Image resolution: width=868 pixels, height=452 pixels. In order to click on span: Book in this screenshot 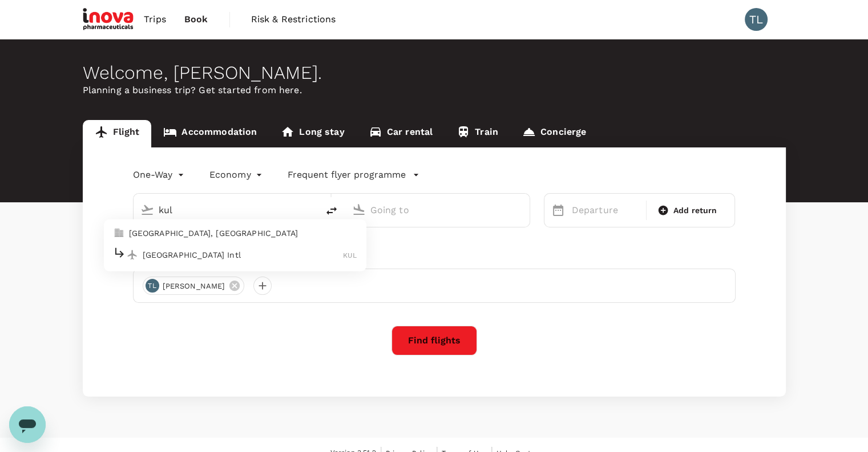, I will do `click(196, 19)`.